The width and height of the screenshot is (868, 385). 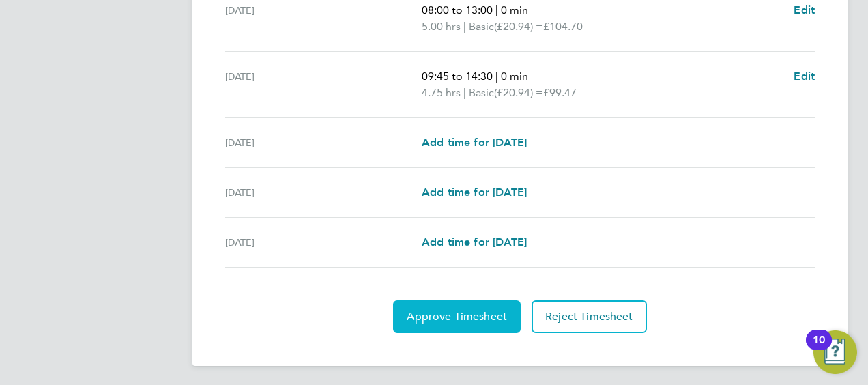 What do you see at coordinates (441, 26) in the screenshot?
I see `span: 5.00 hrs` at bounding box center [441, 26].